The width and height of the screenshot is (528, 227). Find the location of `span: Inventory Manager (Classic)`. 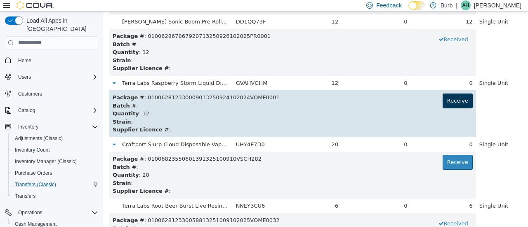

span: Inventory Manager (Classic) is located at coordinates (46, 162).